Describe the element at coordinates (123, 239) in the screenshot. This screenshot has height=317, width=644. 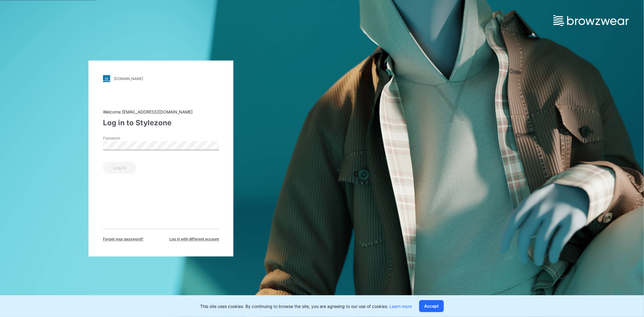
I see `span: Forget your password?` at that location.